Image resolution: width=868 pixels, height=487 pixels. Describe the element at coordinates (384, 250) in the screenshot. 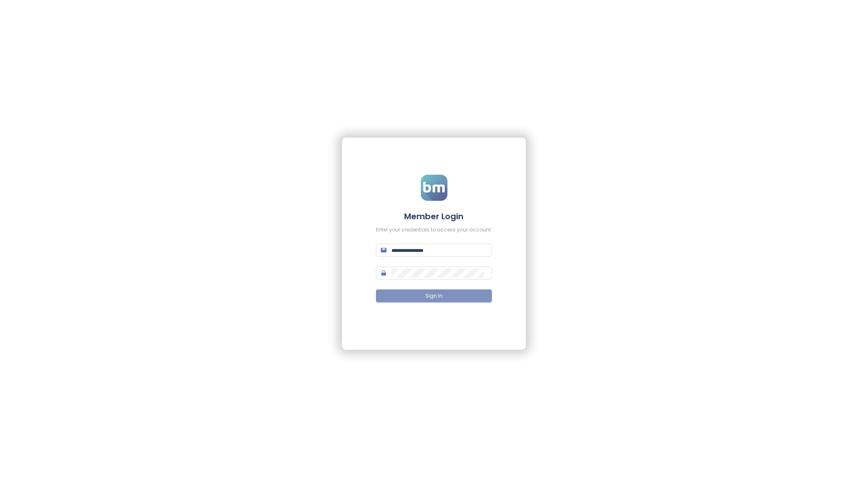

I see `span: mail` at that location.